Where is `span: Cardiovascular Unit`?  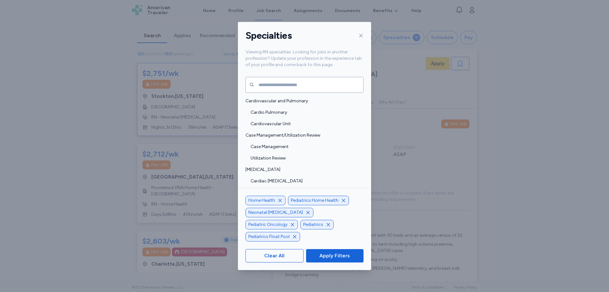
span: Cardiovascular Unit is located at coordinates (305, 124).